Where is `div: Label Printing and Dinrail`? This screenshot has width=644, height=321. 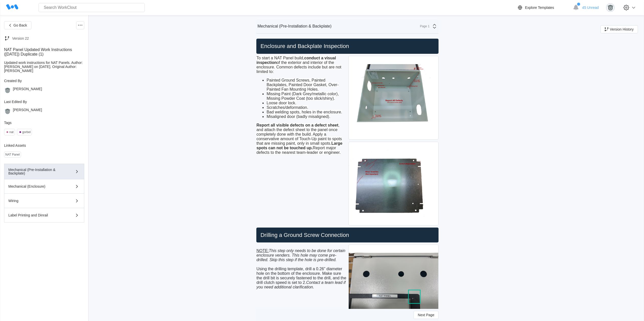 div: Label Printing and Dinrail is located at coordinates (37, 215).